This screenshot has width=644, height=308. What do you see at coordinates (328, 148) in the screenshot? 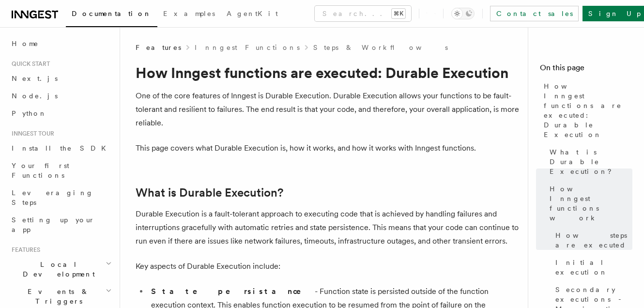
I see `p: This page covers what Durable Execution is, how it works, and how it works with Inngest functions.` at bounding box center [328, 148].